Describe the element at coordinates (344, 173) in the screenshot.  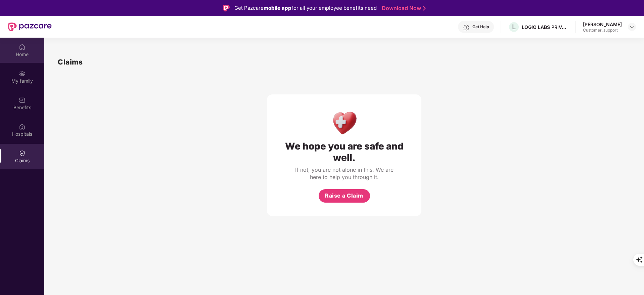
I see `div: If not, you are not alone in this. We are here to help you through it.` at that location.